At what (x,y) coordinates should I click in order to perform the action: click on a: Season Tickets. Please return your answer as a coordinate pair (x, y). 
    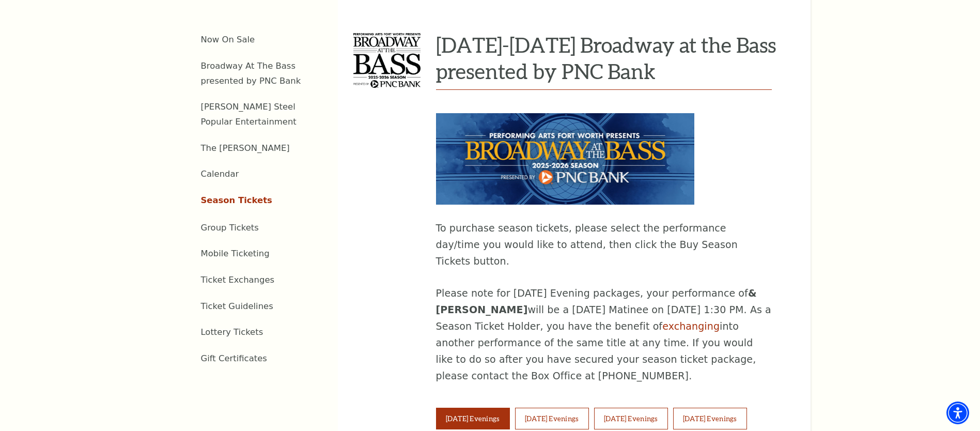
    Looking at the image, I should click on (236, 200).